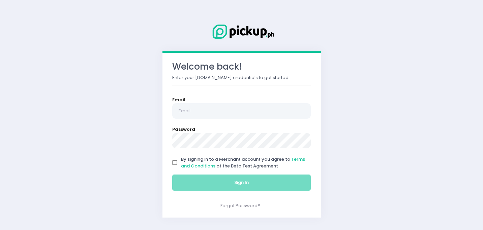  I want to click on h3: Welcome back!, so click(241, 67).